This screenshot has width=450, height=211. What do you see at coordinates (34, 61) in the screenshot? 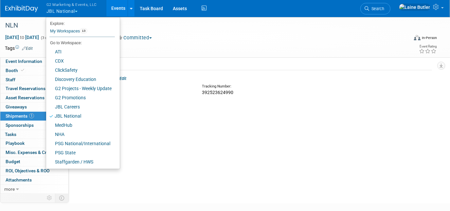
I see `a: Event Information` at bounding box center [34, 61].